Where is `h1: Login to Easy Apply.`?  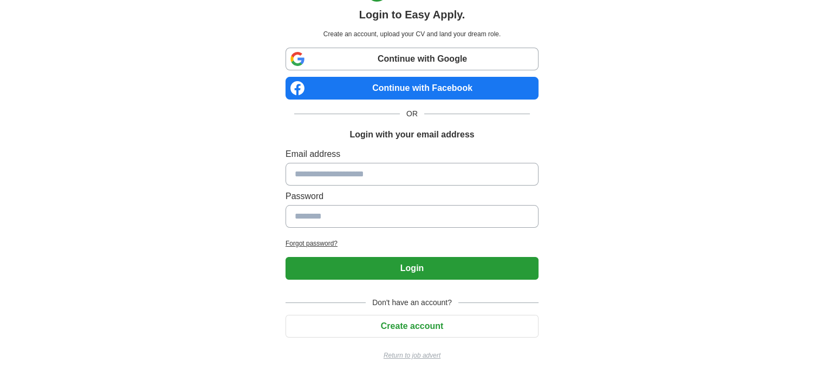 h1: Login to Easy Apply. is located at coordinates (412, 15).